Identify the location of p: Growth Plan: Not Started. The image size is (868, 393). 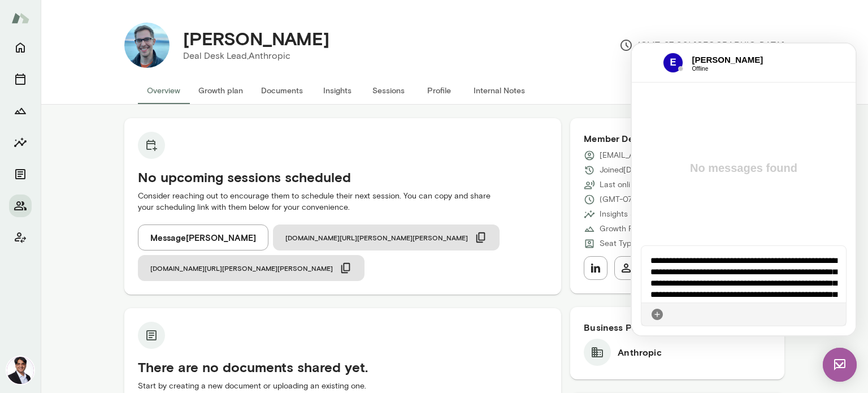
(643, 229).